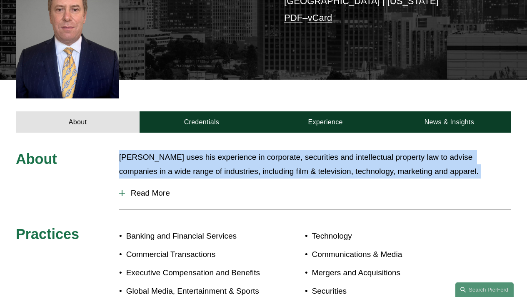 The image size is (527, 297). Describe the element at coordinates (391, 273) in the screenshot. I see `p: Mergers and Acquisitions` at that location.